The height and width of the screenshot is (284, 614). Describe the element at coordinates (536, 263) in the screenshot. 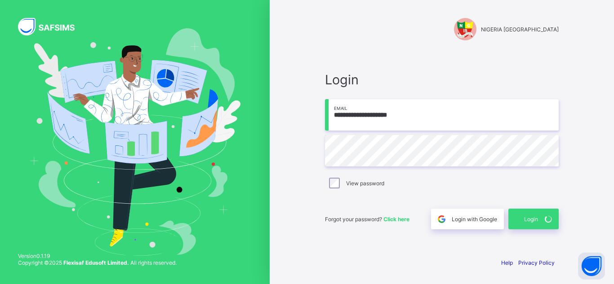

I see `a: Privacy Policy` at that location.